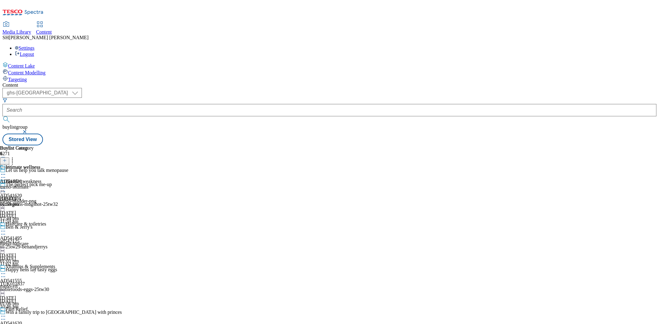 Image resolution: width=659 pixels, height=324 pixels. What do you see at coordinates (329, 79) in the screenshot?
I see `a: Targeting` at bounding box center [329, 79].